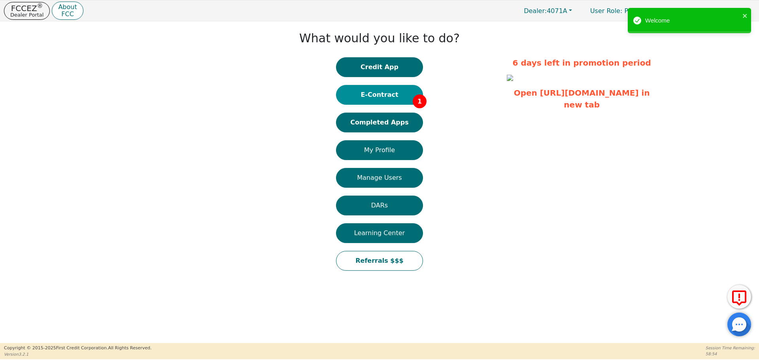  Describe the element at coordinates (77, 348) in the screenshot. I see `p: Copyright © 2015- 2025 First Credit Corporation.` at that location.